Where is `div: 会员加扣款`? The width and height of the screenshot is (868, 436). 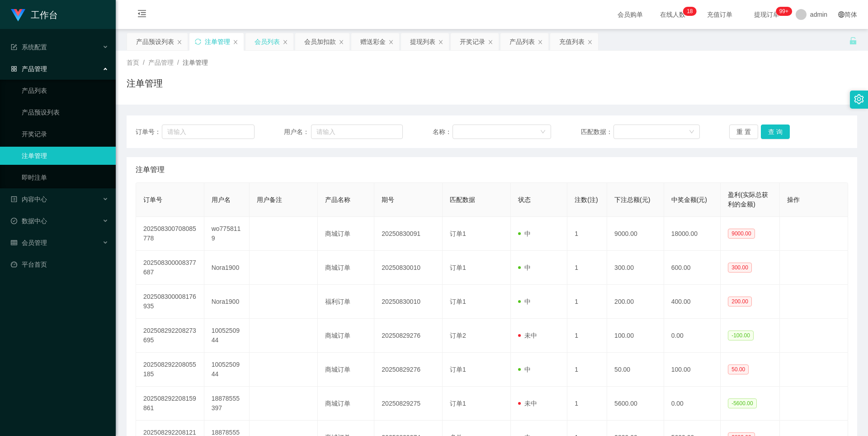
div: 会员加扣款 is located at coordinates (320, 42).